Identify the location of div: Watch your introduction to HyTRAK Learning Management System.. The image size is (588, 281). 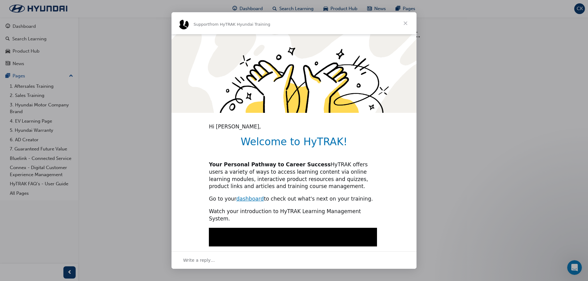
(294, 216).